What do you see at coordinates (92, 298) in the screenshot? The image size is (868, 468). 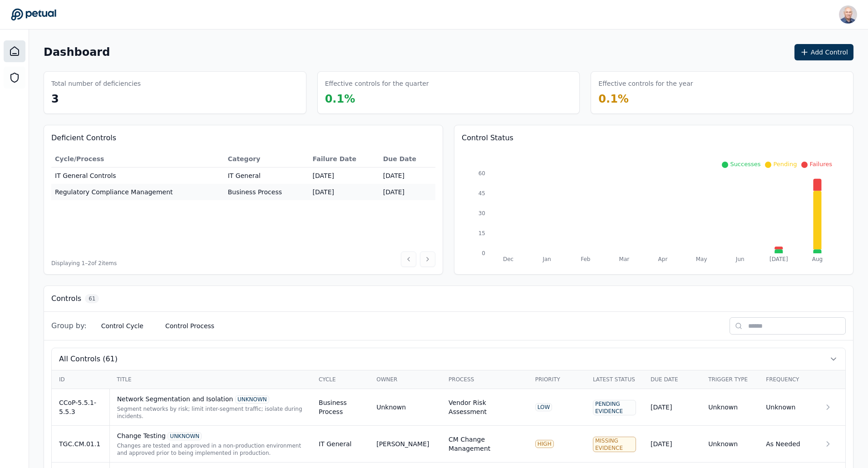 I see `span: 61` at bounding box center [92, 298].